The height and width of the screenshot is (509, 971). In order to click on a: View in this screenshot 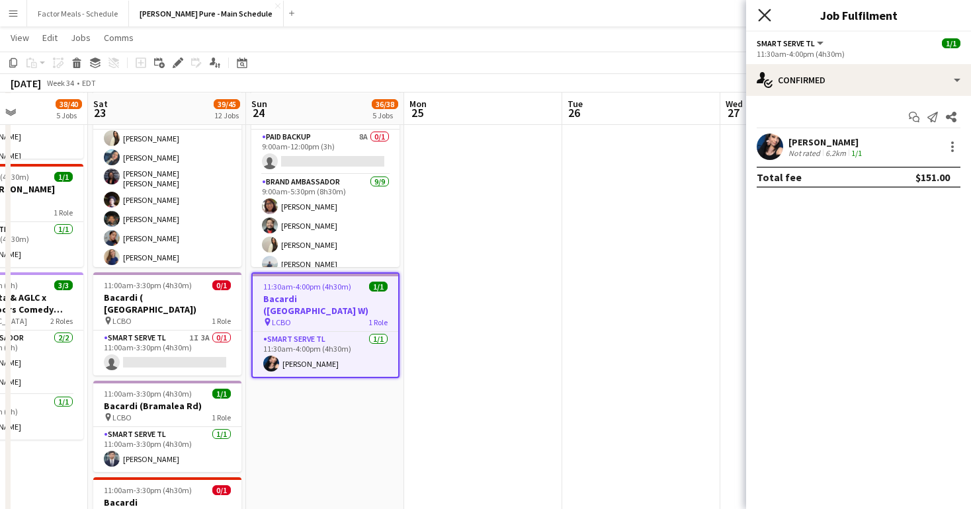, I will do `click(20, 38)`.